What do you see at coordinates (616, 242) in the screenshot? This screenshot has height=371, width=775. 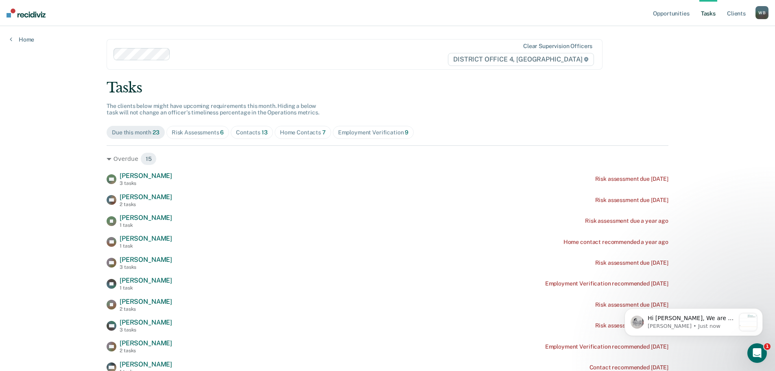 I see `div: Home contact recommended a year ago` at bounding box center [616, 242].